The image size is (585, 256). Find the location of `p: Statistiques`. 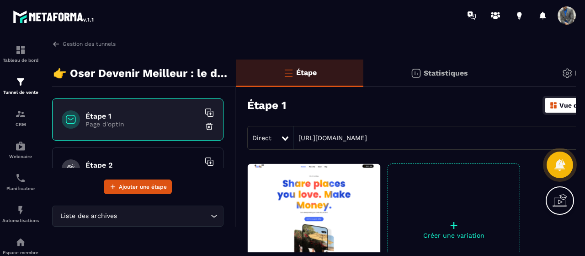

p: Statistiques is located at coordinates (446, 73).